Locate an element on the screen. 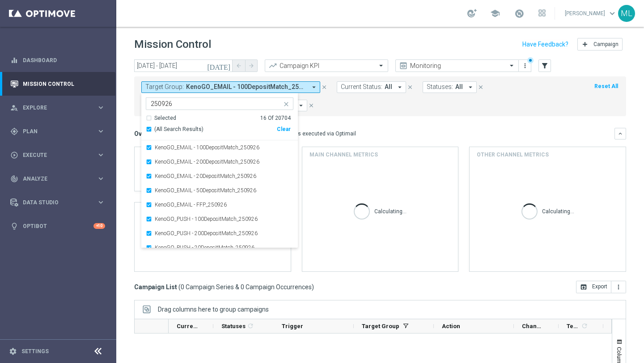 The height and width of the screenshot is (363, 644). div: Data Studio is located at coordinates (53, 203).